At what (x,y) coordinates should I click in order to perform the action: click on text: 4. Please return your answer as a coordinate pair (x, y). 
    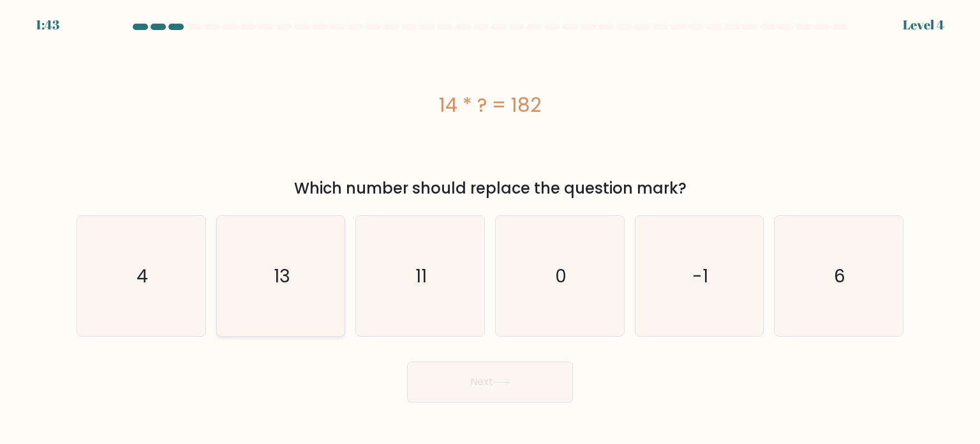
    Looking at the image, I should click on (142, 275).